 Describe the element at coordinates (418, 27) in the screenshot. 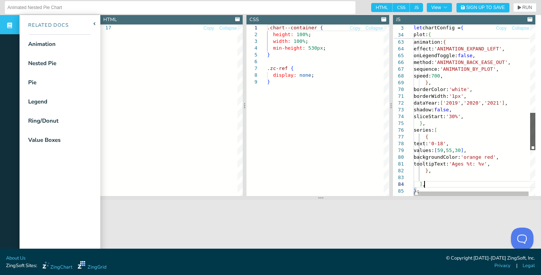

I see `span: let` at that location.